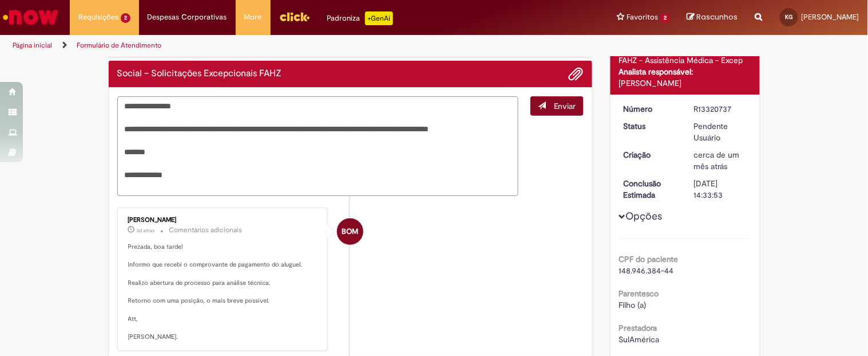 This screenshot has height=356, width=868. Describe the element at coordinates (32, 45) in the screenshot. I see `a: Página inicial` at that location.